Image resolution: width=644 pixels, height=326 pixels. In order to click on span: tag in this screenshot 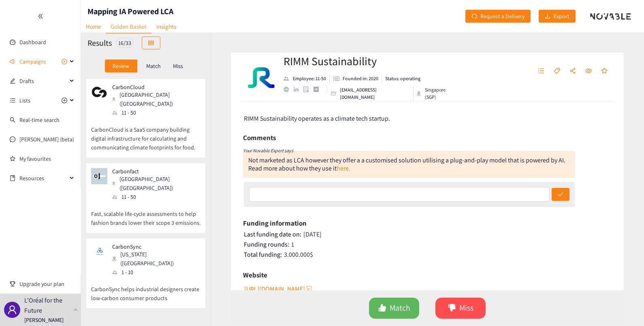, I will do `click(557, 71)`.